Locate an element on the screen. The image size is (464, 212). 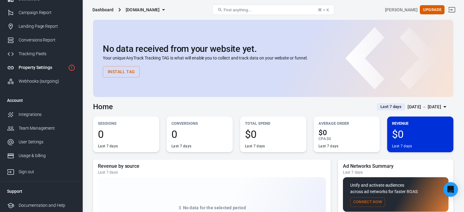
a: Usage & billing is located at coordinates (41, 156).